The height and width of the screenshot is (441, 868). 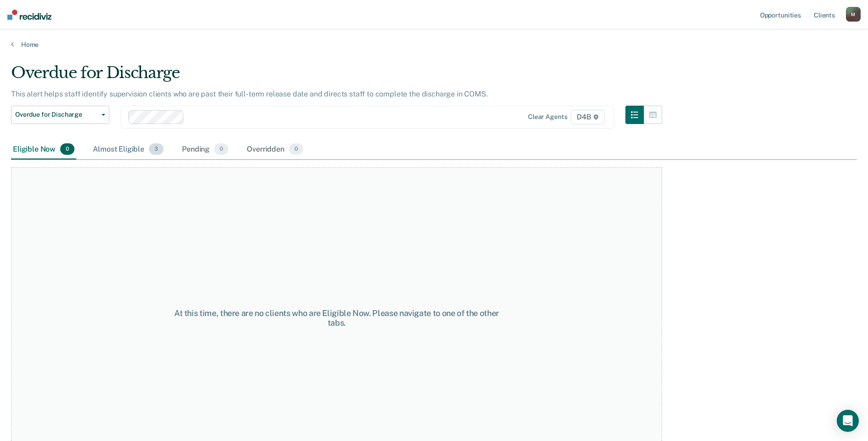 What do you see at coordinates (43, 150) in the screenshot?
I see `div: Eligible Now0` at bounding box center [43, 150].